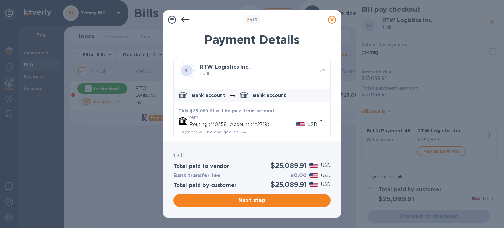  Describe the element at coordinates (205, 185) in the screenshot. I see `h3: Total paid by customer` at that location.